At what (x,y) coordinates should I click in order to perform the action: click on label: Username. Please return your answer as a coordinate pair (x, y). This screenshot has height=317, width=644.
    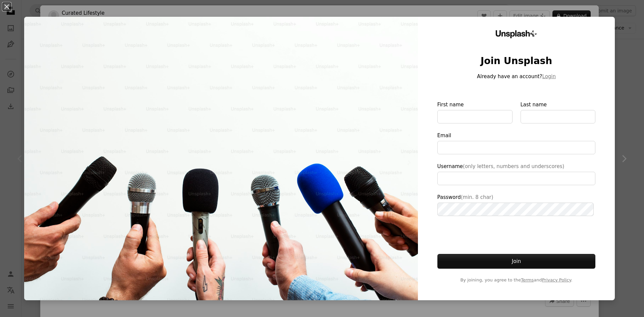
    Looking at the image, I should click on (517, 174).